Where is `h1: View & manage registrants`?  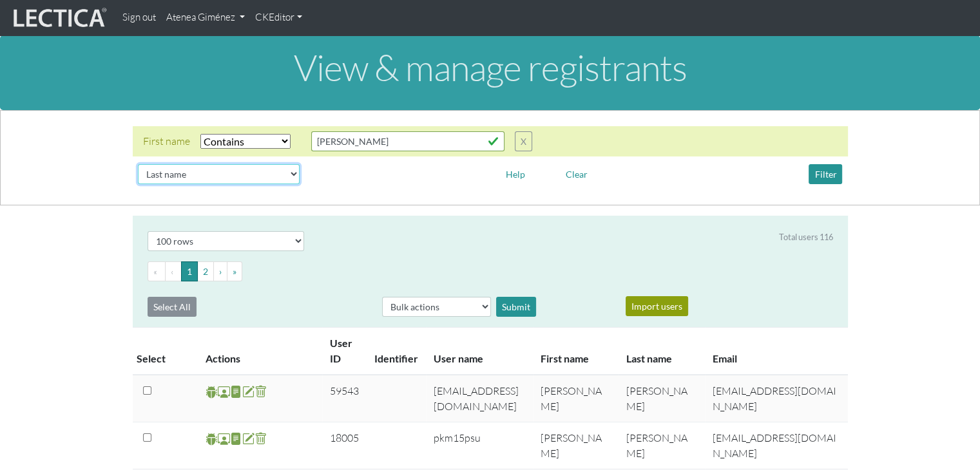
h1: View & manage registrants is located at coordinates (490, 68).